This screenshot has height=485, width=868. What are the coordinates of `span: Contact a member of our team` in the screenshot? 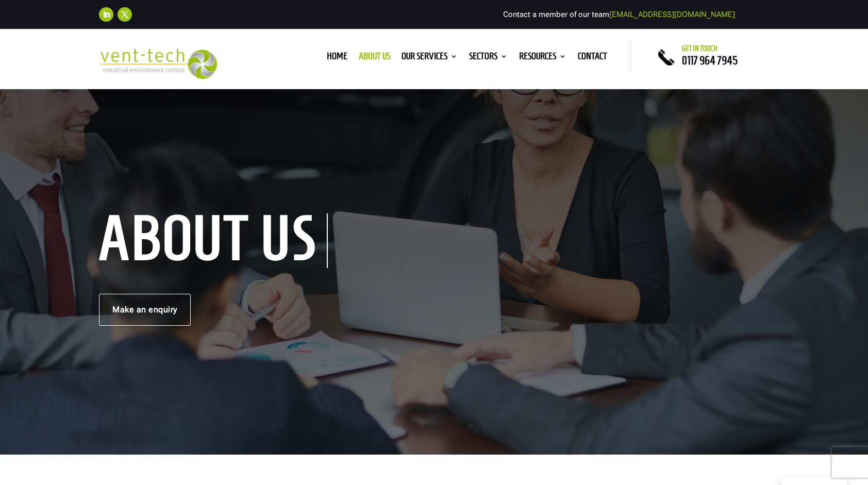 It's located at (619, 15).